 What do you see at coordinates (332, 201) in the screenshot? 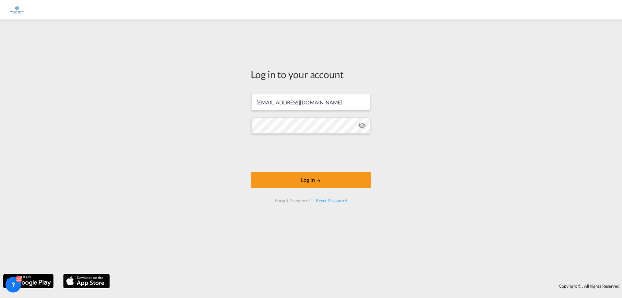
I see `div: Reset Password` at bounding box center [332, 201].